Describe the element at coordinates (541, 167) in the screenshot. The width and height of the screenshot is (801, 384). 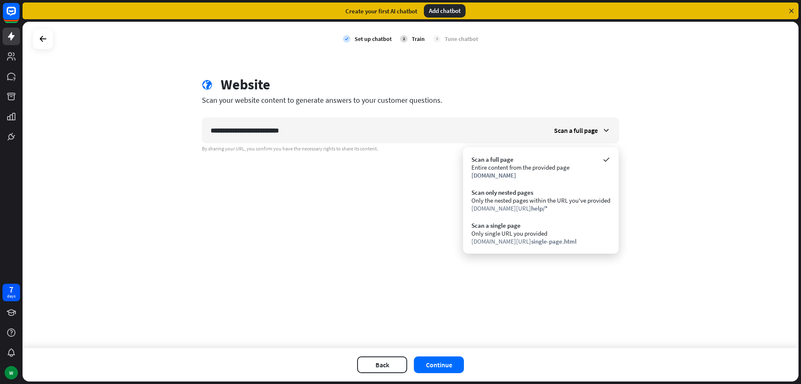
I see `div: Entire content from the provided page` at that location.